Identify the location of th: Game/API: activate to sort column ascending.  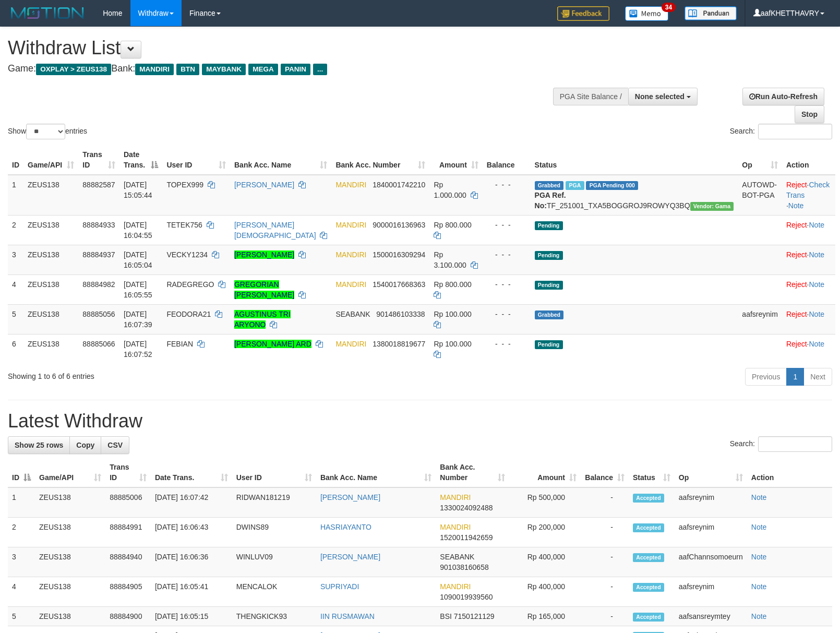
(51, 159).